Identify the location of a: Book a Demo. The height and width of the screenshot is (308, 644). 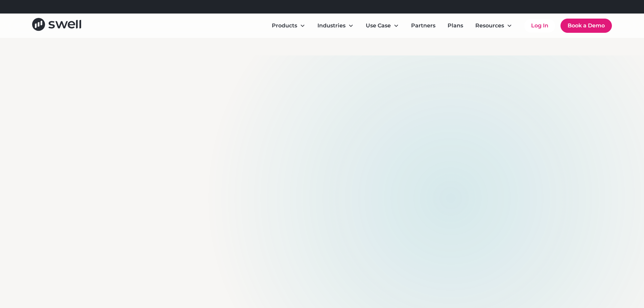
(586, 26).